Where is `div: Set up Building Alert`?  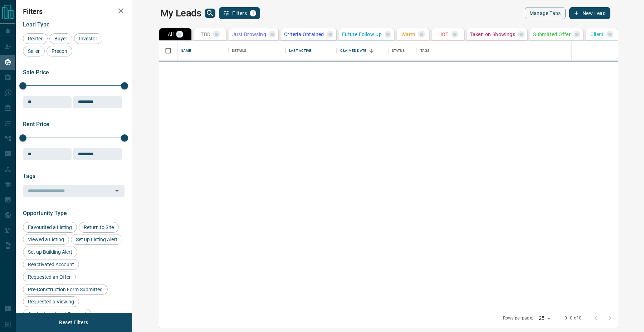
div: Set up Building Alert is located at coordinates (50, 252).